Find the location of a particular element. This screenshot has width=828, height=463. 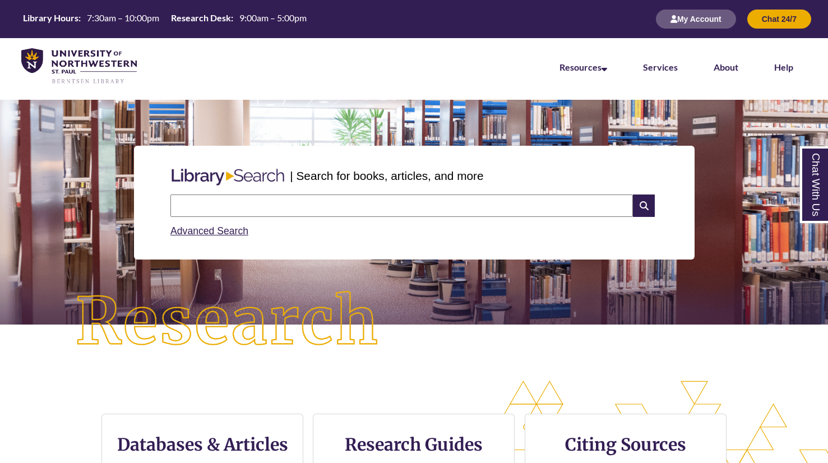

button: Chat 24/7 is located at coordinates (779, 19).